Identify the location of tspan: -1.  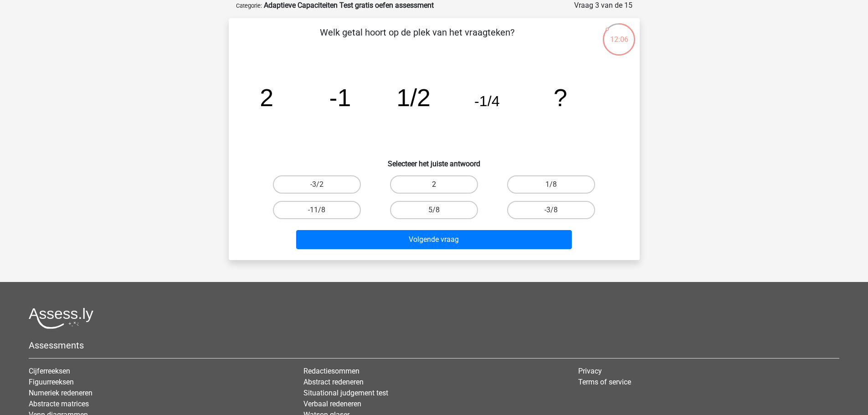
(340, 97).